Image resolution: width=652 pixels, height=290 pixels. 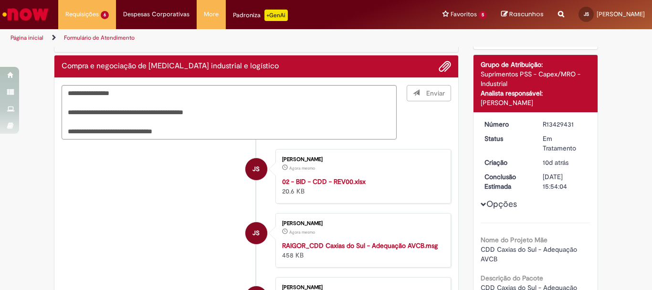 I want to click on ul: Trilhas de página, so click(x=217, y=38).